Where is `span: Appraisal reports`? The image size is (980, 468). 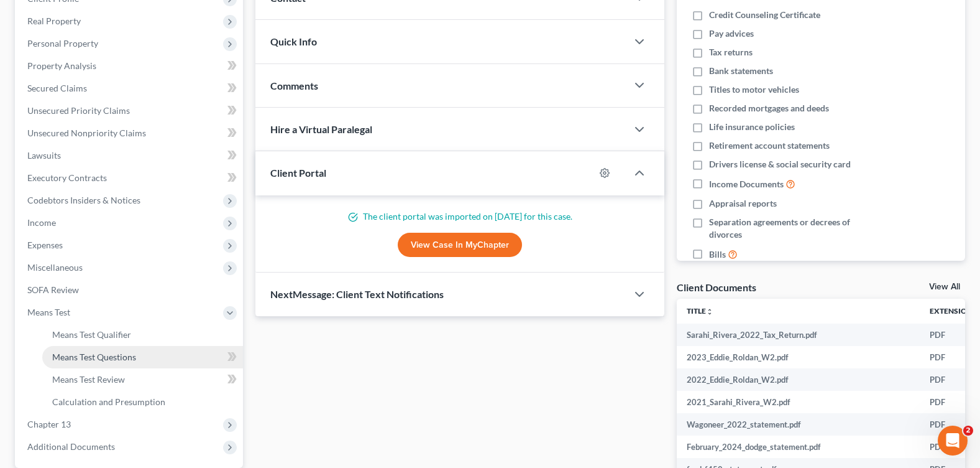
span: Appraisal reports is located at coordinates (743, 203).